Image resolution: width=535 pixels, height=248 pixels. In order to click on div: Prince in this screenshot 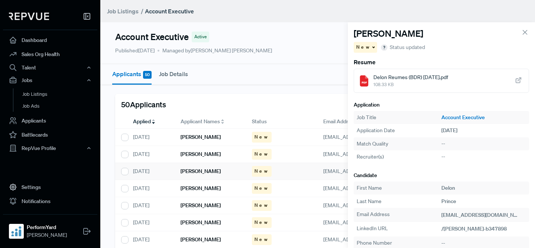, I will do `click(484, 201)`.